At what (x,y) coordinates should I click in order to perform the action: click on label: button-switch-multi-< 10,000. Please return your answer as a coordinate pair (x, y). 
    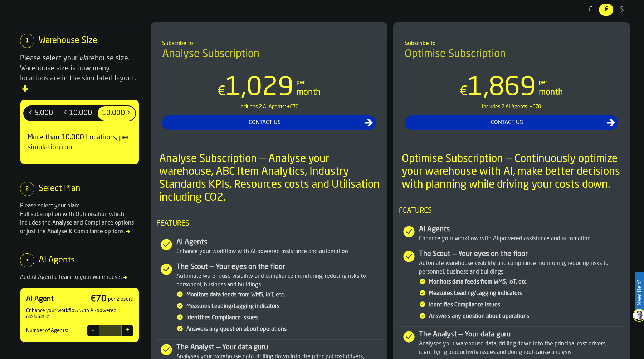
    Looking at the image, I should click on (77, 114).